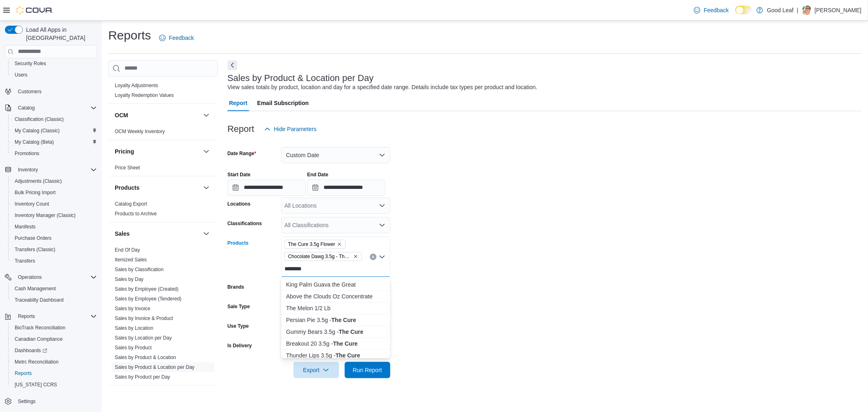  Describe the element at coordinates (34, 142) in the screenshot. I see `a: My Catalog (Beta)` at that location.